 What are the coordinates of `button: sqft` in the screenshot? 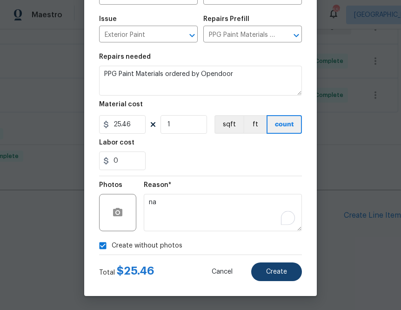 It's located at (229, 124).